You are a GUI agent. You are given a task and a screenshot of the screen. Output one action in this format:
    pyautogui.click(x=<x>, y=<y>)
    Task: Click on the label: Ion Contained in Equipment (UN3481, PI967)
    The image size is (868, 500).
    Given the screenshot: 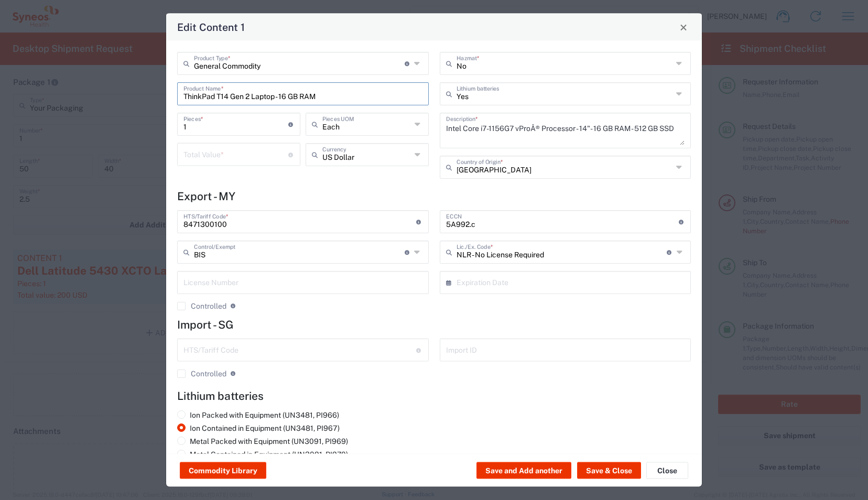 What is the action you would take?
    pyautogui.click(x=258, y=428)
    